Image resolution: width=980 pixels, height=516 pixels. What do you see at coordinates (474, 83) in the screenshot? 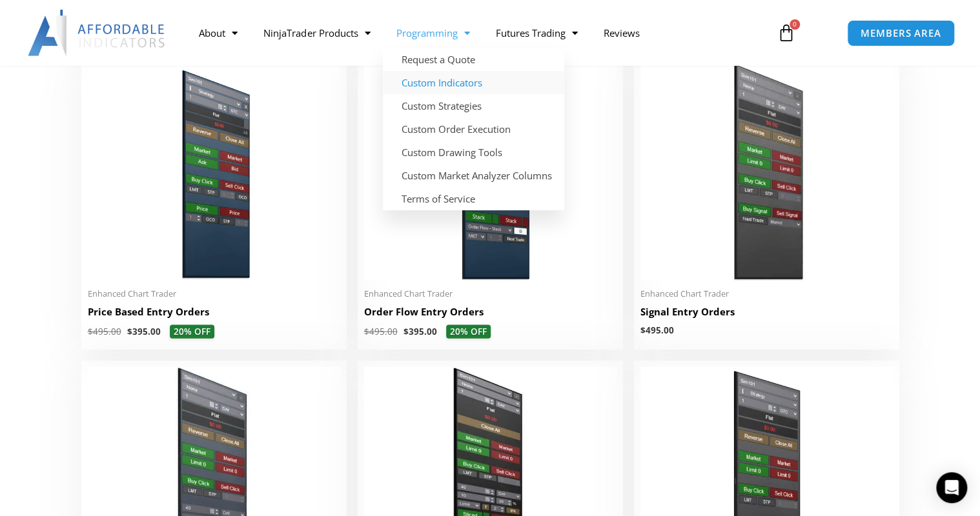
I see `a: Custom Indicators` at bounding box center [474, 83].